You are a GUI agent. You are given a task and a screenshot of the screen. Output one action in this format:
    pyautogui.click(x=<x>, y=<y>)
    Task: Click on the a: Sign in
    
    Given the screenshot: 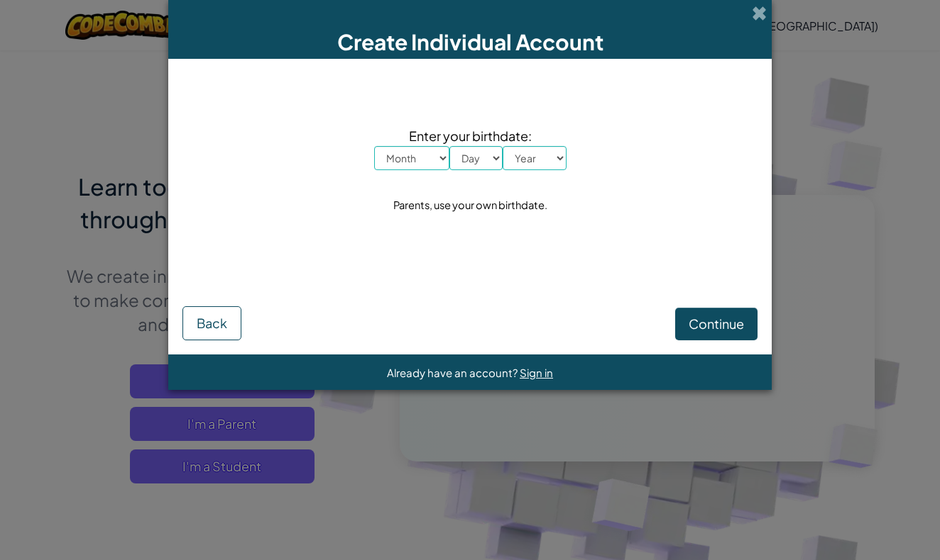 What is the action you would take?
    pyautogui.click(x=536, y=372)
    